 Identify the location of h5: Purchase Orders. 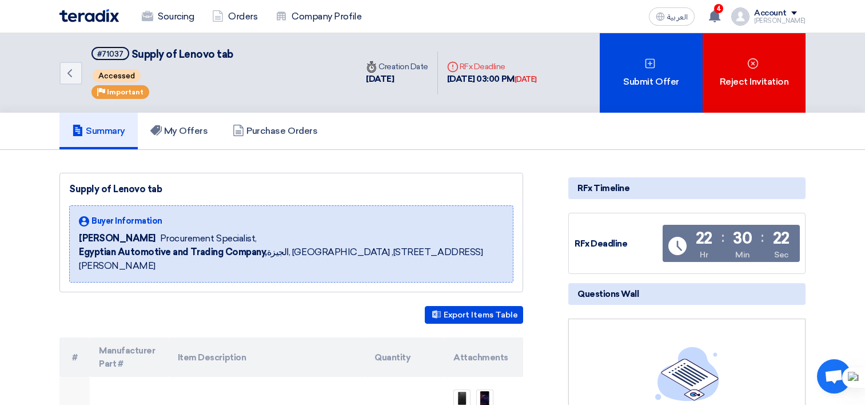
(275, 131).